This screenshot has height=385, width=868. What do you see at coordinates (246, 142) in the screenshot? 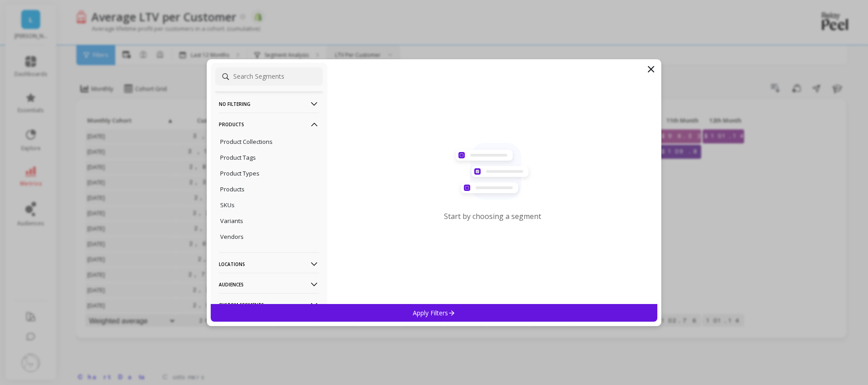
I see `p: Product Collections` at bounding box center [246, 142].